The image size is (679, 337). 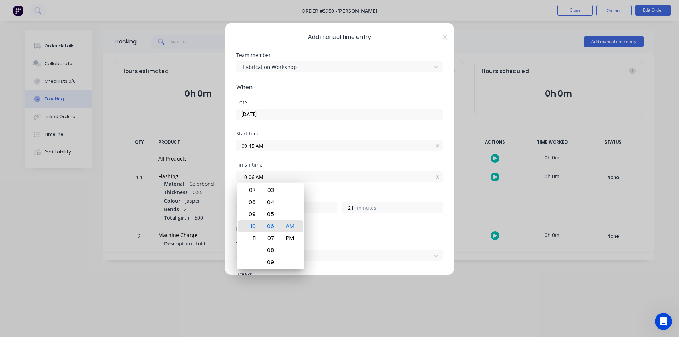 I want to click on span: When, so click(x=340, y=87).